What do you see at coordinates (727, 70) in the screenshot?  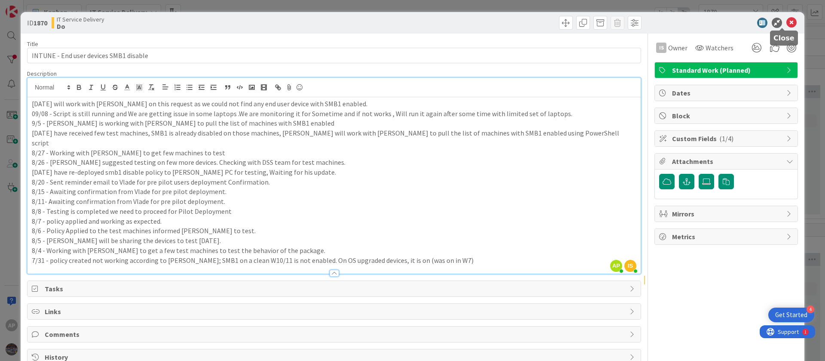 I see `span: Standard Work (Planned)` at bounding box center [727, 70].